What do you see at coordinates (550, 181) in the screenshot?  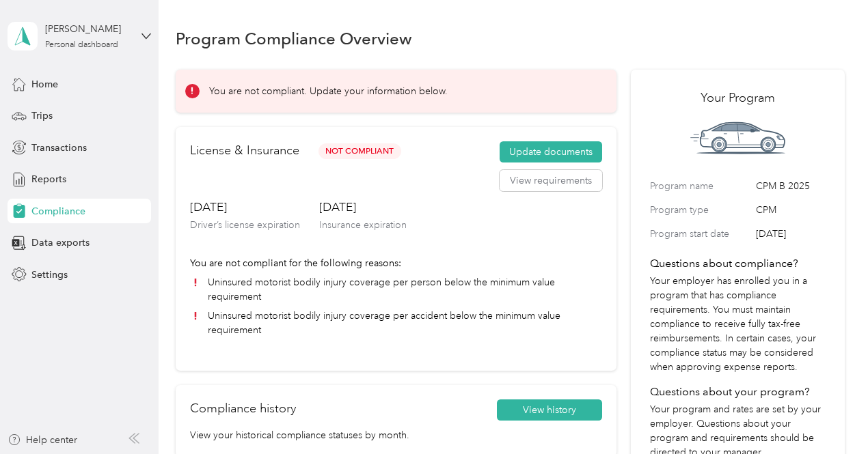 I see `button: View requirements` at bounding box center [550, 181].